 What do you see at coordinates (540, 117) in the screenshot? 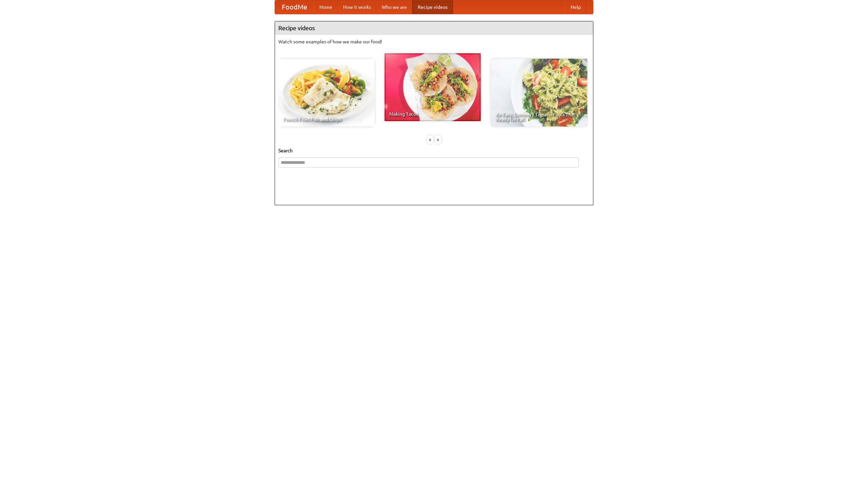
I see `span: An Easy, Summery Tomato Pasta That's Ready for Fall` at bounding box center [540, 117].